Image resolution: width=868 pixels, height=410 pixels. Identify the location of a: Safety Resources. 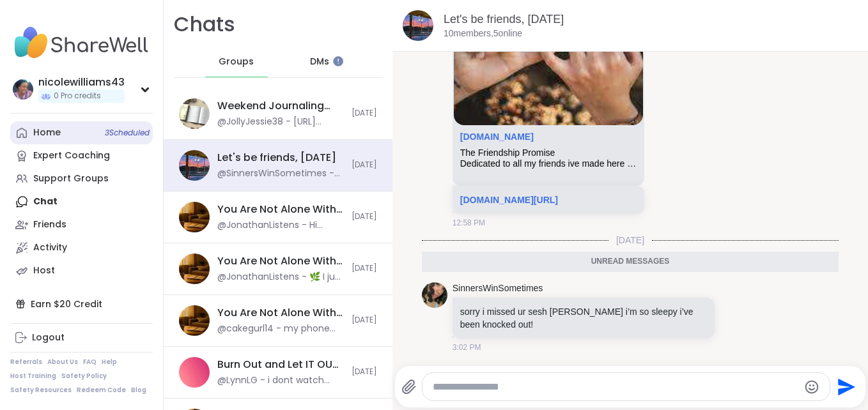
(41, 390).